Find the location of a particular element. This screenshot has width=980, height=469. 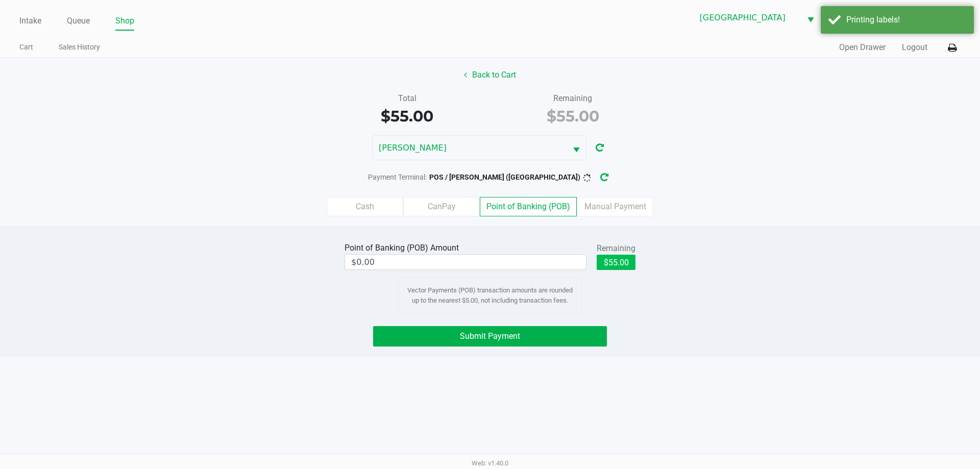

a: Cart is located at coordinates (26, 47).